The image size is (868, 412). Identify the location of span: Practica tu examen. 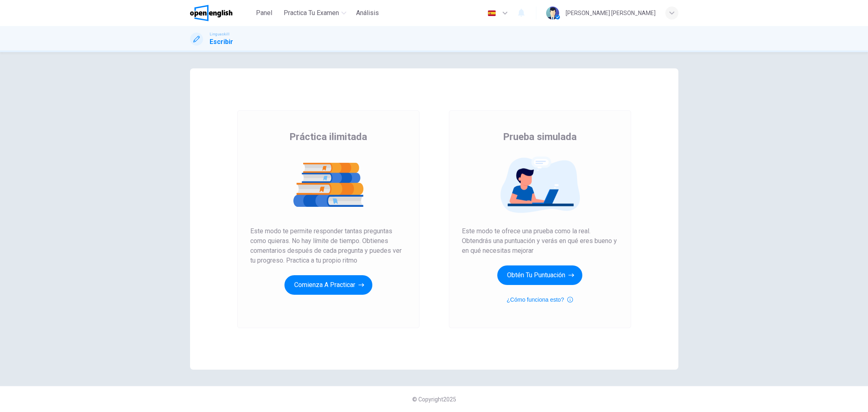
(312, 13).